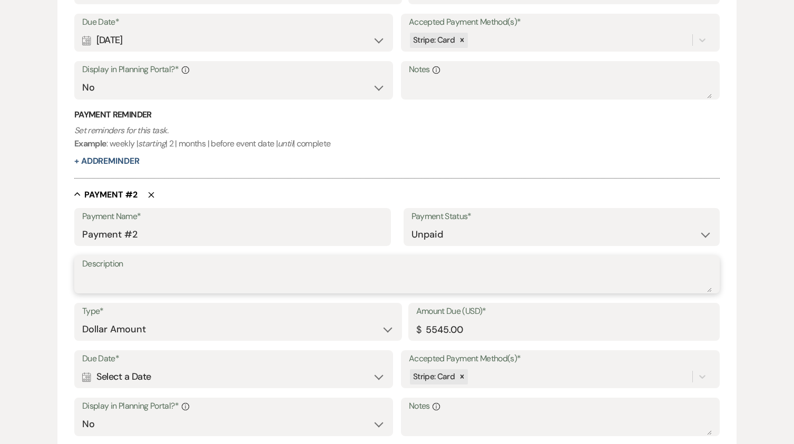 The width and height of the screenshot is (794, 444). Describe the element at coordinates (564, 311) in the screenshot. I see `label: Amount Due (USD)*` at that location.